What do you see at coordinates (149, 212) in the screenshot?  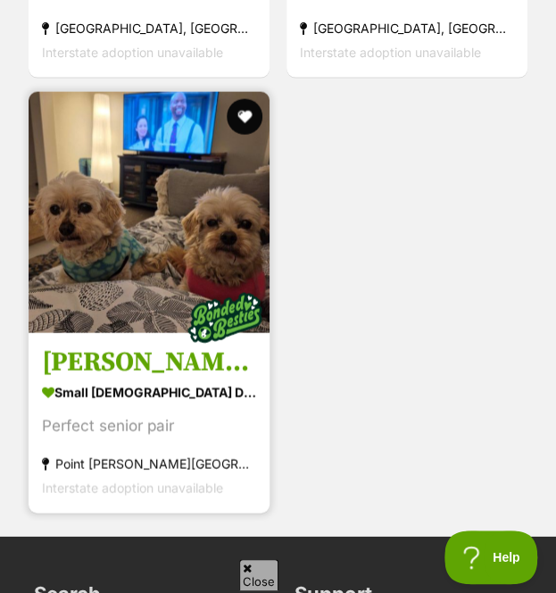 I see `img: Charlie and Lola` at bounding box center [149, 212].